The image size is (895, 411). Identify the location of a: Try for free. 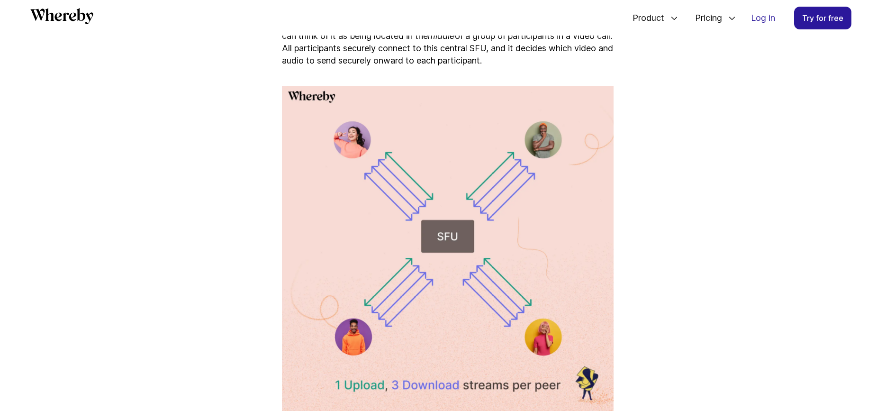
(823, 18).